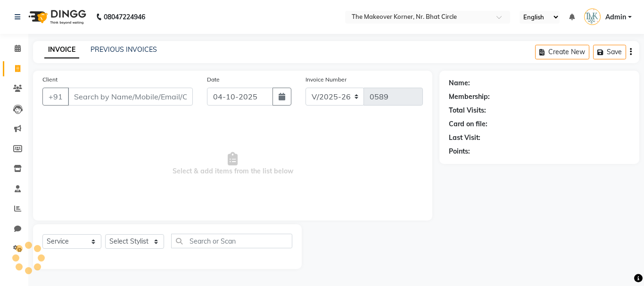 The image size is (644, 286). I want to click on a: PREVIOUS INVOICES, so click(123, 49).